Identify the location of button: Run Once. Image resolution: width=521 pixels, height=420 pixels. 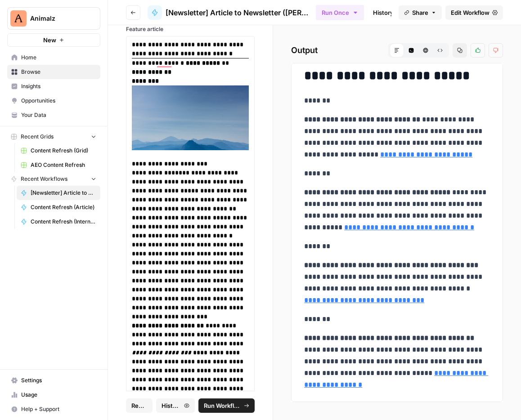
(340, 13).